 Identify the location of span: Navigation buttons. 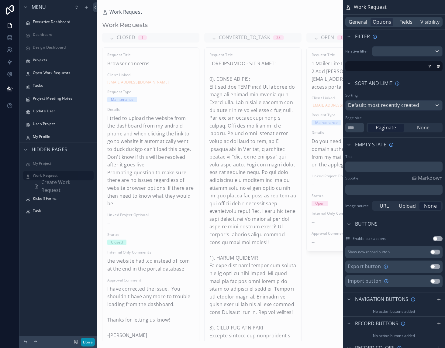
(381, 300).